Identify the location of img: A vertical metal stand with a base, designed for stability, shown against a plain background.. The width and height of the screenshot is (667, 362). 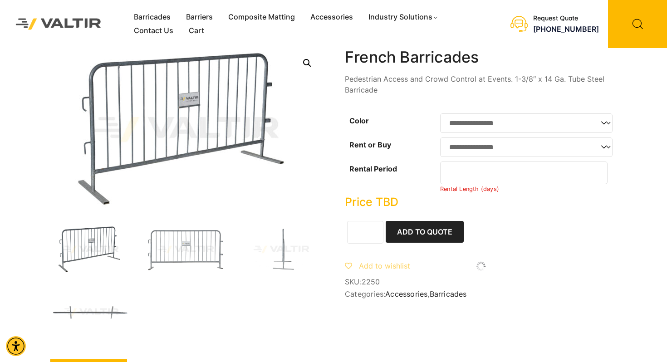
(281, 249).